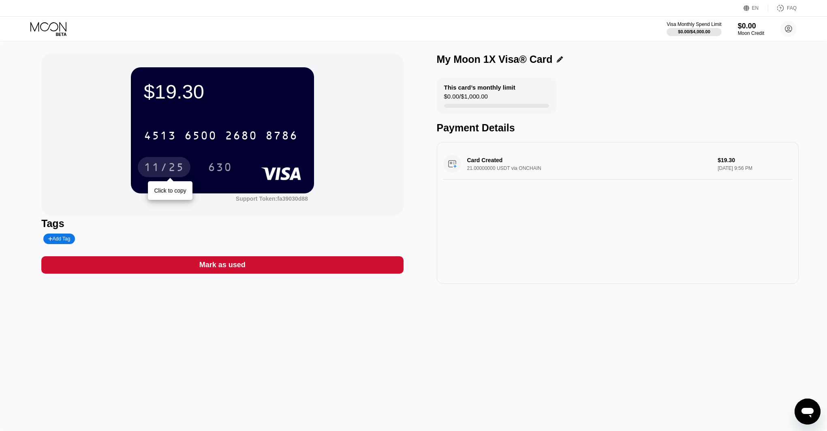  What do you see at coordinates (618, 128) in the screenshot?
I see `div: Payment Details` at bounding box center [618, 128].